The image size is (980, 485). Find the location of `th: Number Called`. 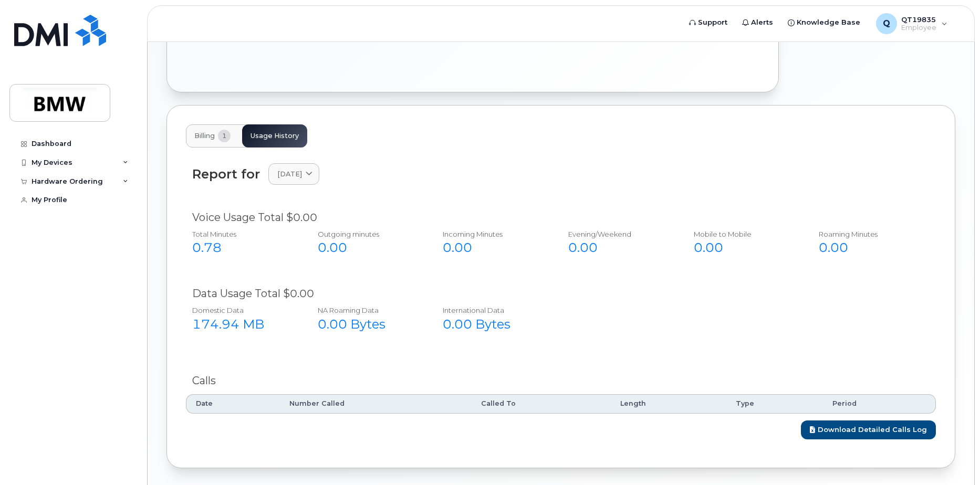

th: Number Called is located at coordinates (376, 404).